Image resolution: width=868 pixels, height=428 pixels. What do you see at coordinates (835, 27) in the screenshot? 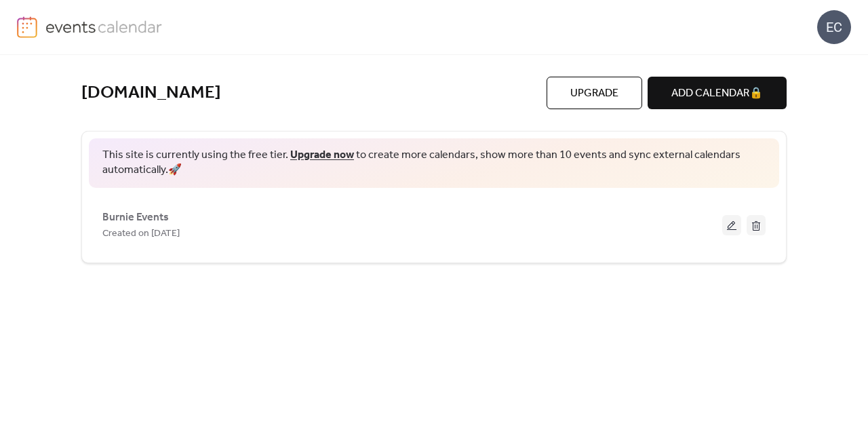
I see `div: EC` at bounding box center [835, 27].